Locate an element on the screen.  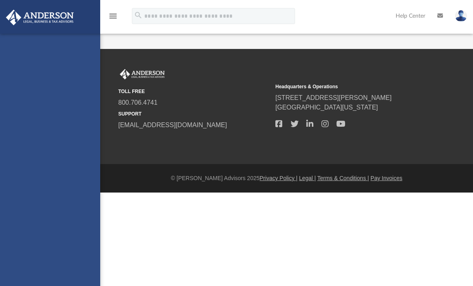
small: Headquarters & Operations is located at coordinates (351, 87).